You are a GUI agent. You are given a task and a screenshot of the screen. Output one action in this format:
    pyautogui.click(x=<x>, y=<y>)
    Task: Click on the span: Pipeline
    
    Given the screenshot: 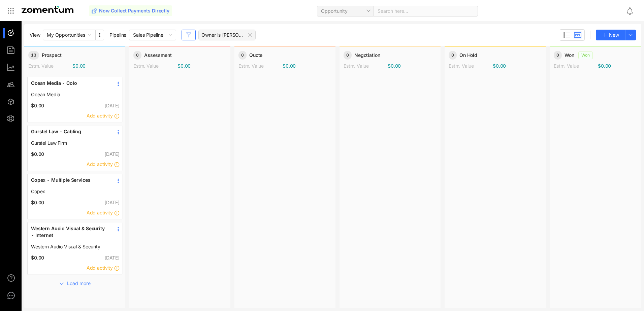 What is the action you would take?
    pyautogui.click(x=118, y=35)
    